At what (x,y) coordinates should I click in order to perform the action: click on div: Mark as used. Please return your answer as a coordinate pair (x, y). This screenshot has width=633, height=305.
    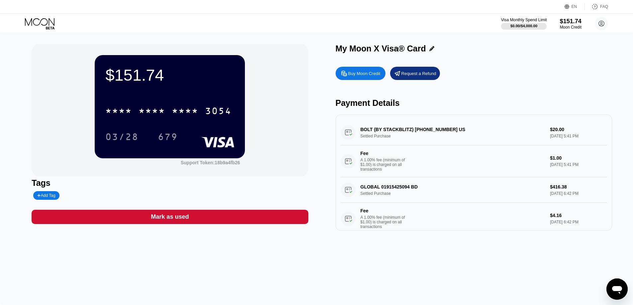
    Looking at the image, I should click on (170, 217).